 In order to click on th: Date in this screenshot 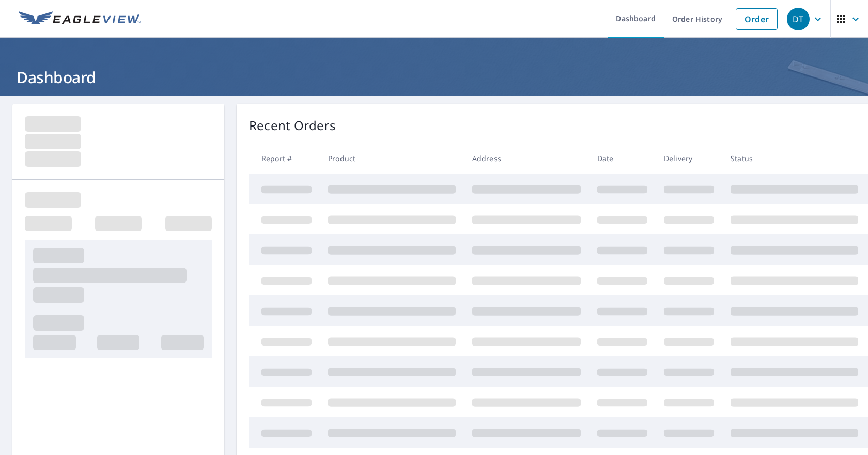, I will do `click(622, 158)`.